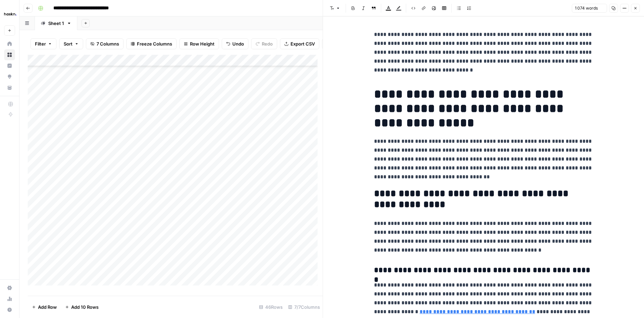 Image resolution: width=644 pixels, height=318 pixels. Describe the element at coordinates (71, 44) in the screenshot. I see `button: Sort` at that location.